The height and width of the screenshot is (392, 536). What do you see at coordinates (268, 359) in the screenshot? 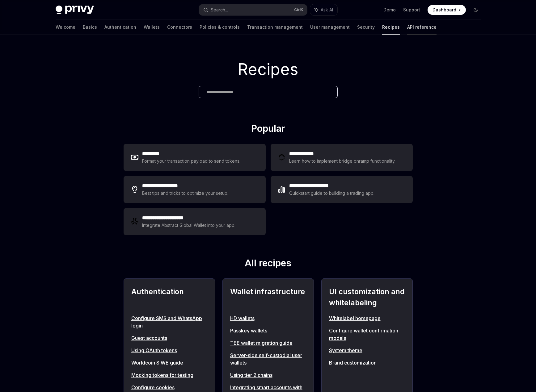
I see `a: Server-side self-custodial user wallets` at bounding box center [268, 359].